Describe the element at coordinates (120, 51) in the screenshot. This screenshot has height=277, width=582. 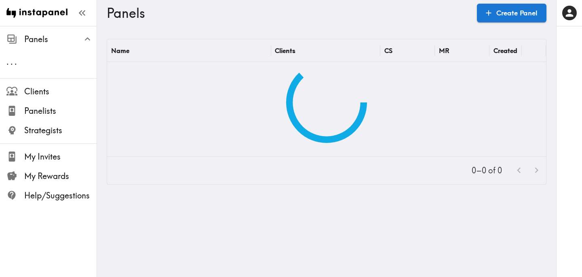
I see `div: Name` at that location.